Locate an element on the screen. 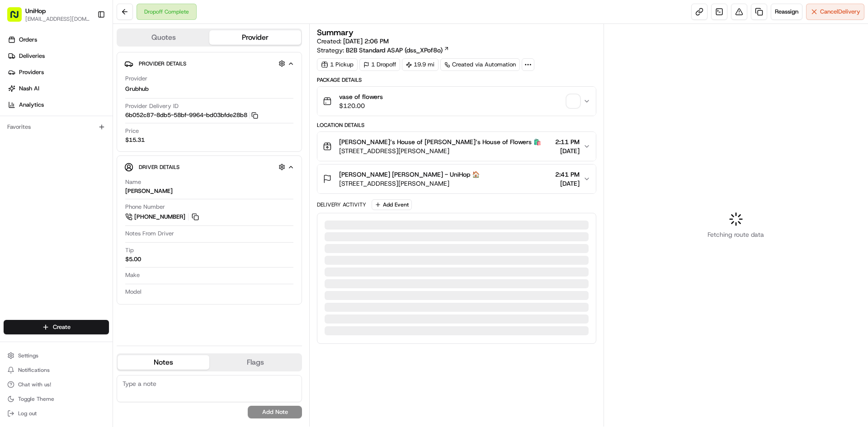 The height and width of the screenshot is (427, 868). button: CancelDelivery is located at coordinates (835, 12).